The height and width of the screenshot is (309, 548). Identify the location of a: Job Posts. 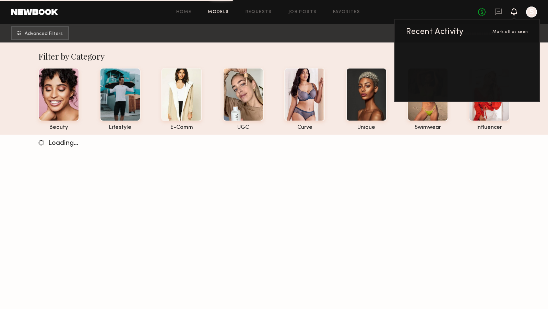
(302, 12).